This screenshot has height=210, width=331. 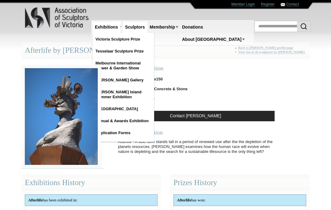 I want to click on div: has won:, so click(x=240, y=200).